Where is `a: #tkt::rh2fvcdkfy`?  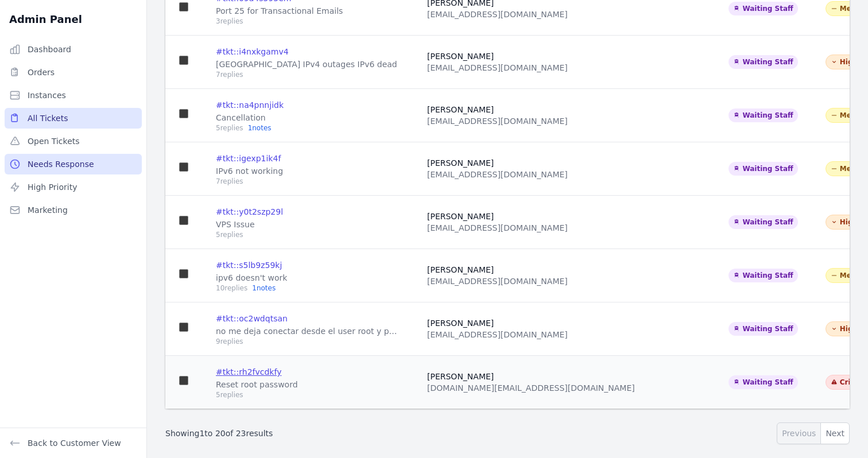 a: #tkt::rh2fvcdkfy is located at coordinates (249, 372).